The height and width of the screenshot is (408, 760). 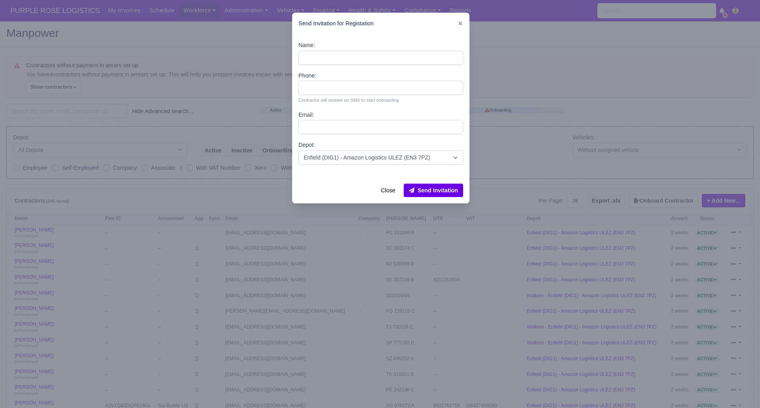 I want to click on small: Contractor will receive an SMS to start onboarding, so click(x=381, y=100).